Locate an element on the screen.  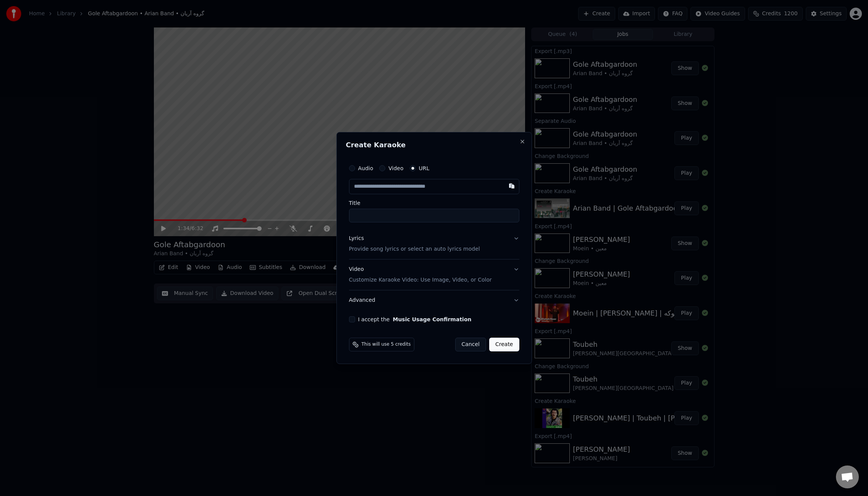
p: Customize Karaoke Video: Use Image, Video, or Color is located at coordinates (421, 280).